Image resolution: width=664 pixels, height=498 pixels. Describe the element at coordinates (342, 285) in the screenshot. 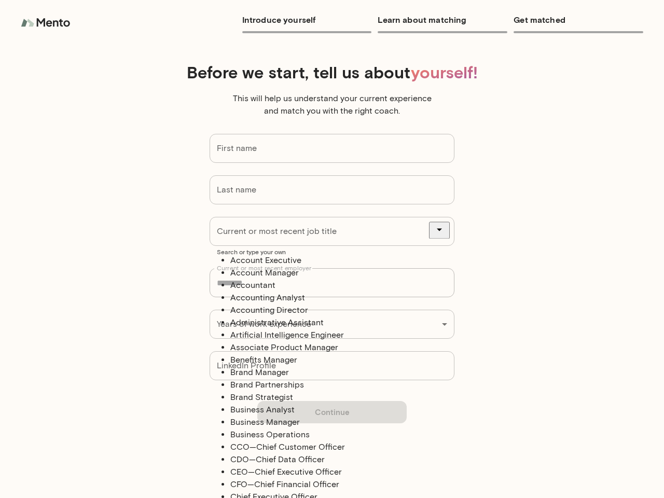

I see `li: Accountant` at that location.